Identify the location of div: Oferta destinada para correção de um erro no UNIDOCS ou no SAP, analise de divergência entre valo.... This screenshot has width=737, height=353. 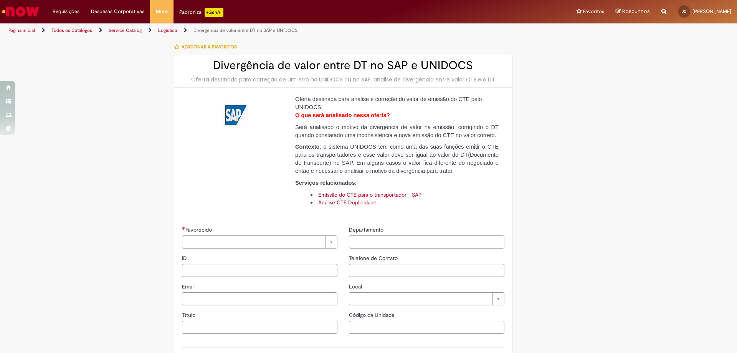
(343, 79).